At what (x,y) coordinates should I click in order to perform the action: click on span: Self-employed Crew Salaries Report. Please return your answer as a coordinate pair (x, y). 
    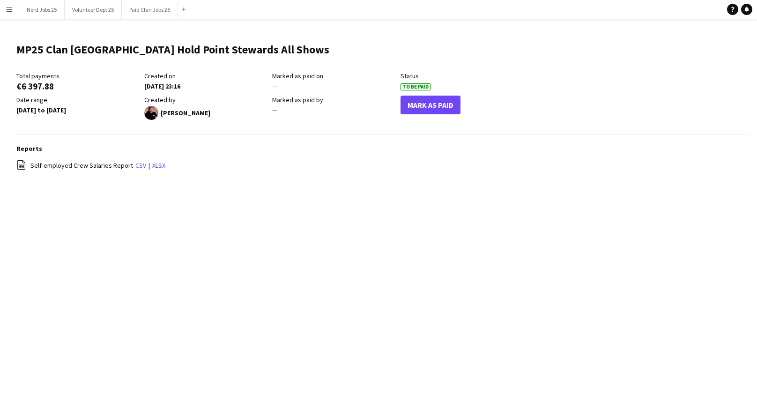
    Looking at the image, I should click on (81, 165).